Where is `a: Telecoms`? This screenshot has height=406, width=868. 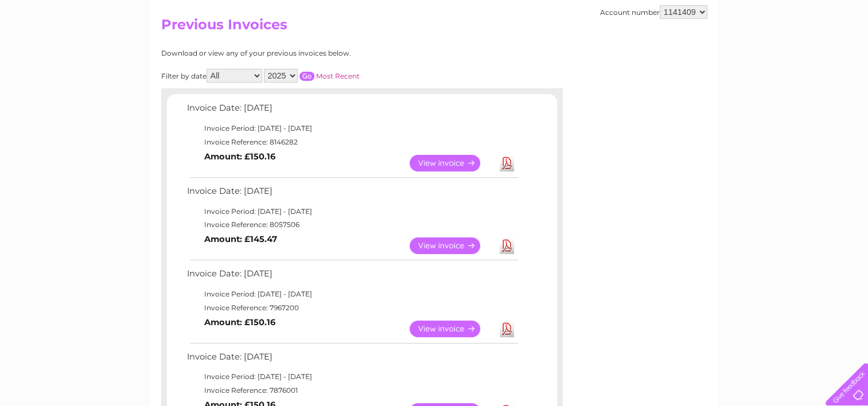
a: Telecoms is located at coordinates (744, 53).